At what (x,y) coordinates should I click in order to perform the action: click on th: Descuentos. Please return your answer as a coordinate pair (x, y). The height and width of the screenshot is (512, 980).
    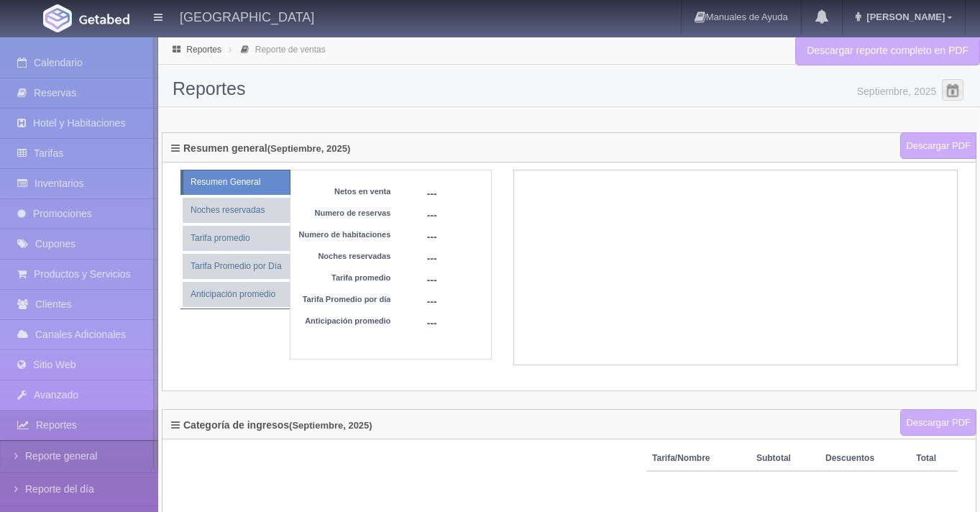
    Looking at the image, I should click on (865, 458).